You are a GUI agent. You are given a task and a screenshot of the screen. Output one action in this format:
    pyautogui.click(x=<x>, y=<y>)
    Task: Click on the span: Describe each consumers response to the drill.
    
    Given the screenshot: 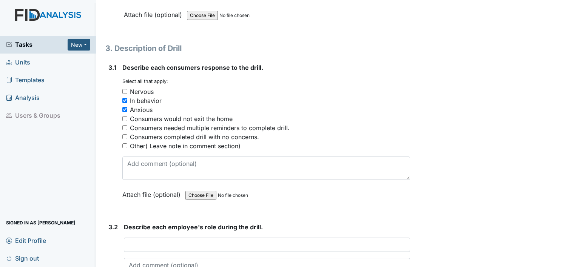 What is the action you would take?
    pyautogui.click(x=192, y=68)
    